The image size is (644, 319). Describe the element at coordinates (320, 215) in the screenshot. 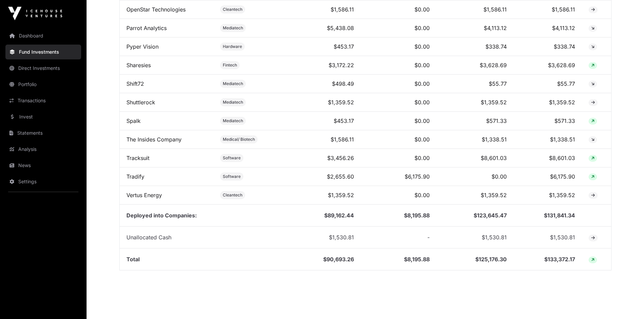

I see `td: $89,162.44` at that location.